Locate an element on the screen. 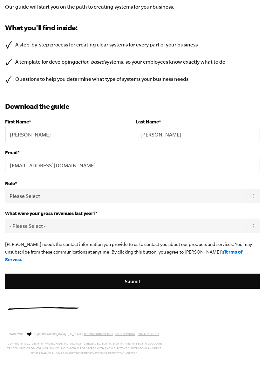  span: What were your gross revenues last year? is located at coordinates (50, 213).